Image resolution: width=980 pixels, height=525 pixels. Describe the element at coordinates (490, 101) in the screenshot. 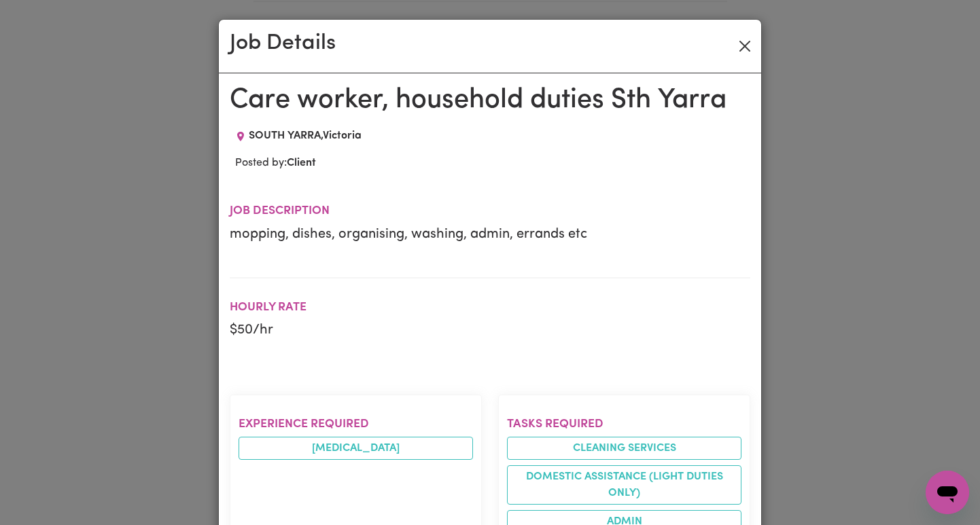

I see `h1: Care worker, household duties Sth Yarra` at that location.